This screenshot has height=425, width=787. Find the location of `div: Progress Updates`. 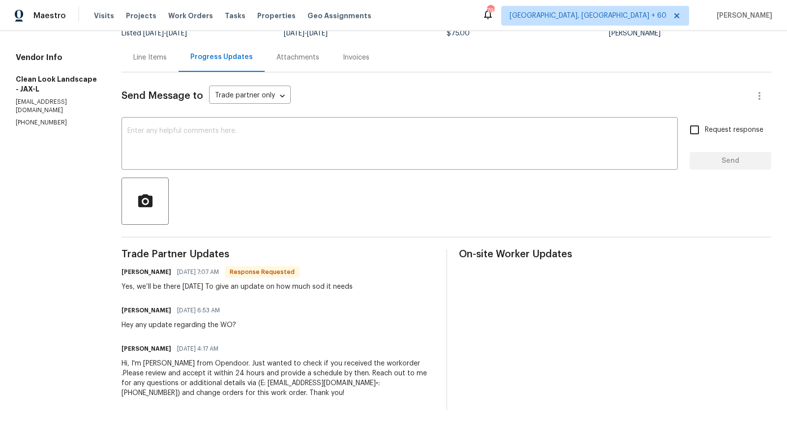

div: Progress Updates is located at coordinates (221, 57).